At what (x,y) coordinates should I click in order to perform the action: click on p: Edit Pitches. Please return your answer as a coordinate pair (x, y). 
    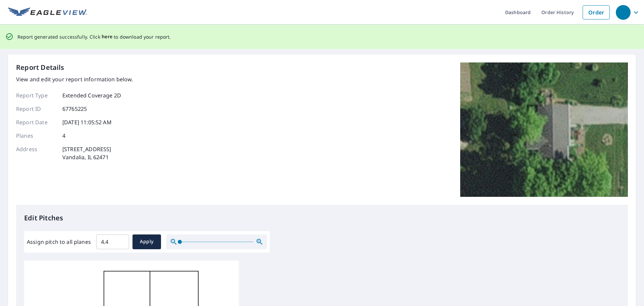
    Looking at the image, I should click on (322, 218).